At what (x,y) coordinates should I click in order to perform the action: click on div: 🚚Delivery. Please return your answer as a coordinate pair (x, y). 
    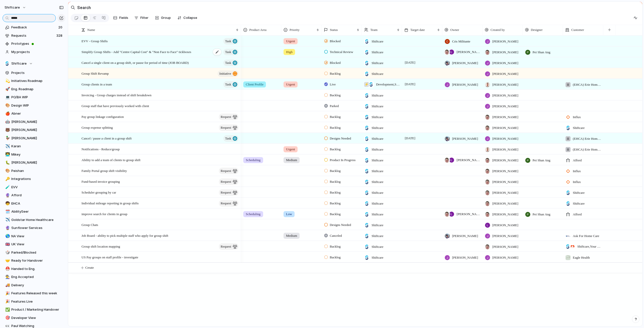
    Looking at the image, I should click on (34, 286).